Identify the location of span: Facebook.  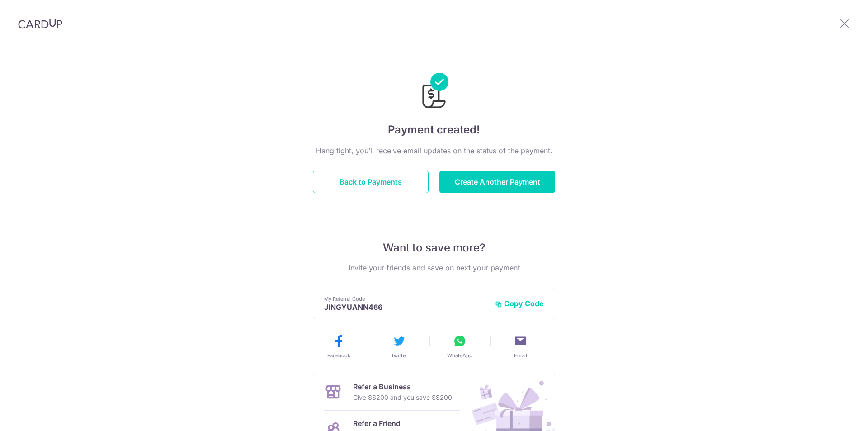
(339, 356).